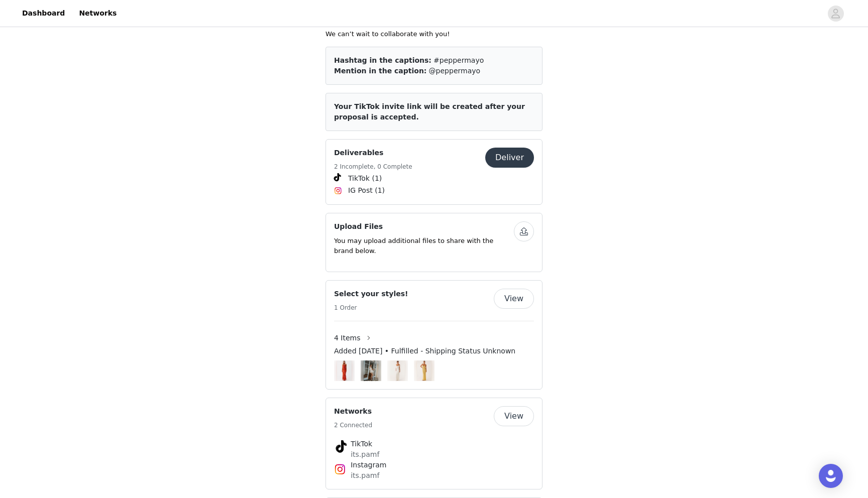 The width and height of the screenshot is (868, 498). What do you see at coordinates (380, 71) in the screenshot?
I see `span: Mention in the caption:` at bounding box center [380, 71].